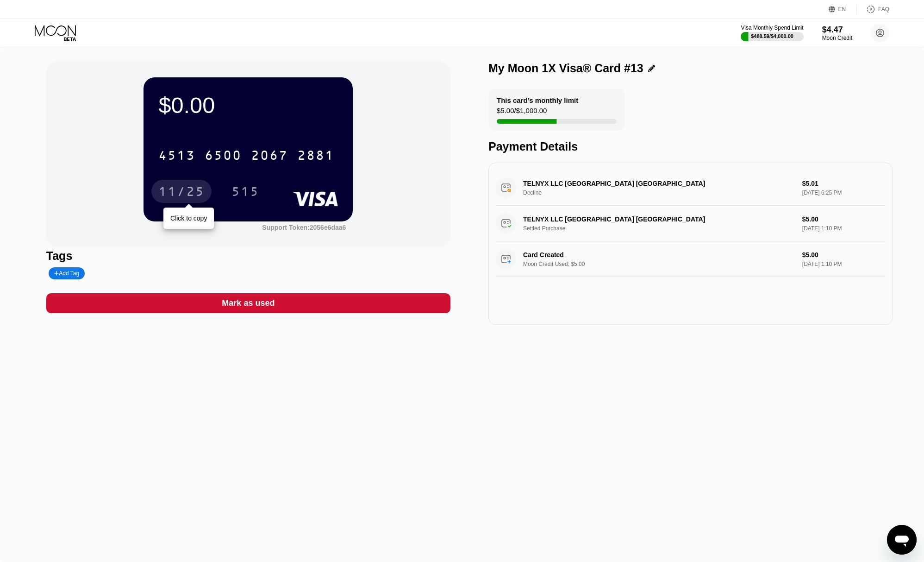 Image resolution: width=924 pixels, height=562 pixels. What do you see at coordinates (772, 36) in the screenshot?
I see `div: $488.59 / $4,000.00` at bounding box center [772, 36].